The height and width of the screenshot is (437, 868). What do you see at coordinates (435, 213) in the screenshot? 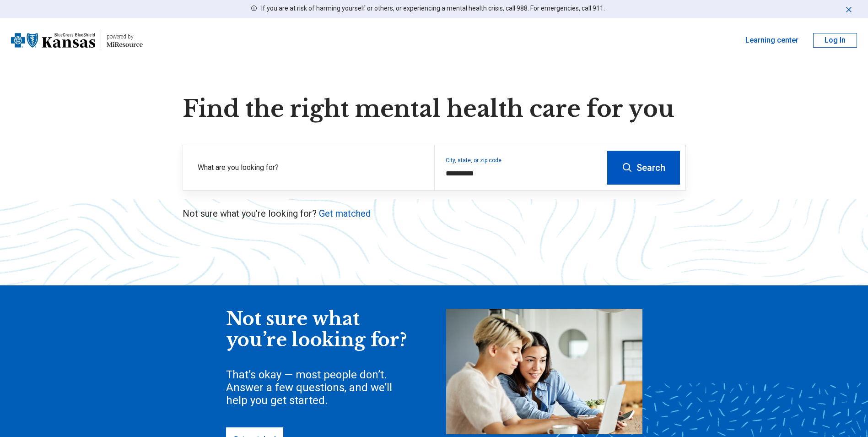
I see `p: Not sure what you’re looking for?` at bounding box center [435, 213].